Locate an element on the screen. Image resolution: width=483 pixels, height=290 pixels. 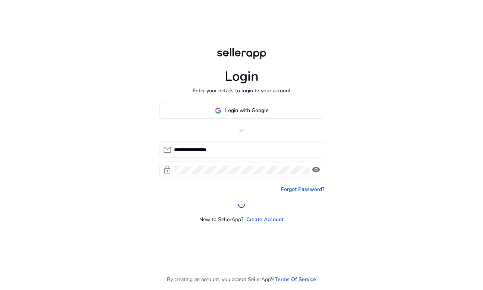
a: Terms Of Service is located at coordinates (295, 280).